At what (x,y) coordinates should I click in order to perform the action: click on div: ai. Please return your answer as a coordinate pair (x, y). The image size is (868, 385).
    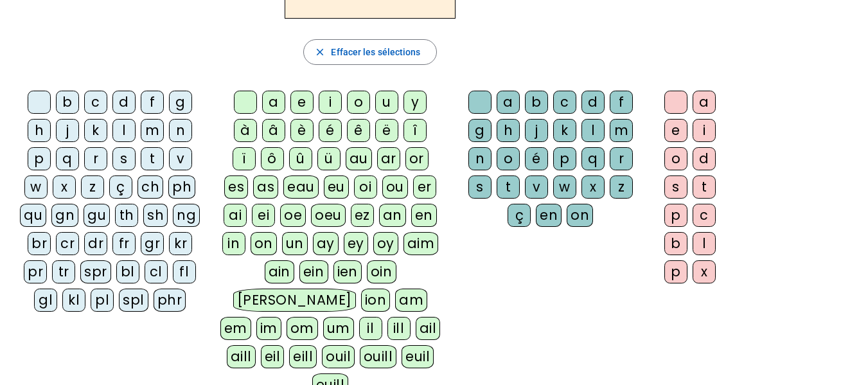
    Looking at the image, I should click on (235, 215).